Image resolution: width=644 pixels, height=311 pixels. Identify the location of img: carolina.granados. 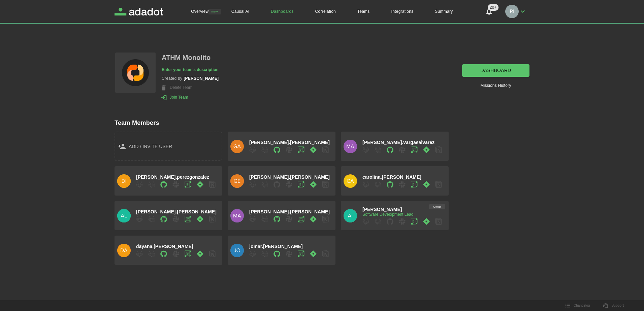
(350, 181).